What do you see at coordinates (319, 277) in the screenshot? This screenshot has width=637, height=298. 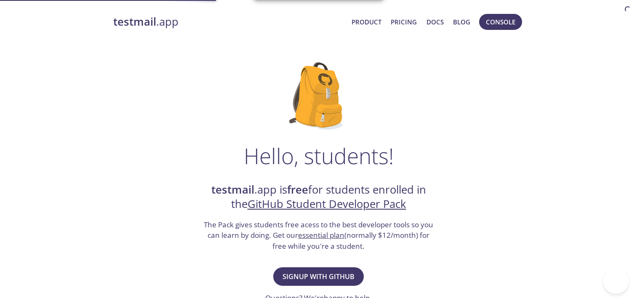 I see `span: Signup with GitHub` at bounding box center [319, 277].